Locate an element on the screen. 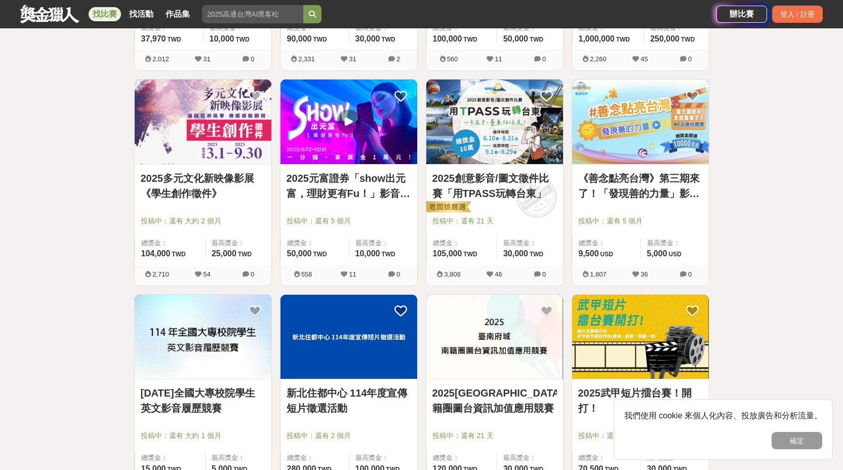  span: 36 is located at coordinates (644, 274).